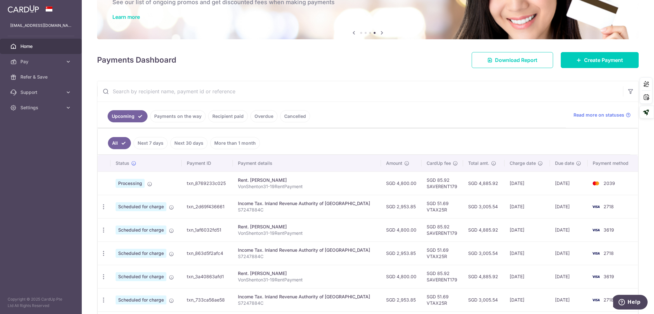 The image size is (654, 314). I want to click on th: Payment method, so click(612, 163).